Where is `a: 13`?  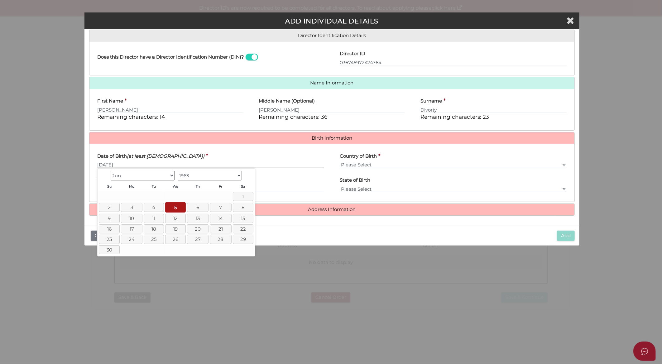 a: 13 is located at coordinates (198, 218).